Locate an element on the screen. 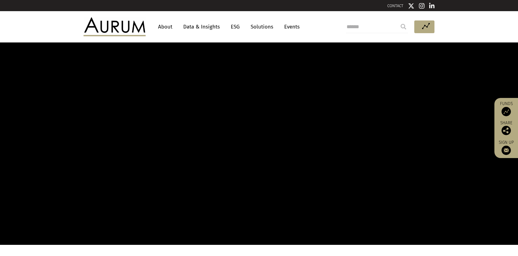 The image size is (518, 256). a: About is located at coordinates (165, 27).